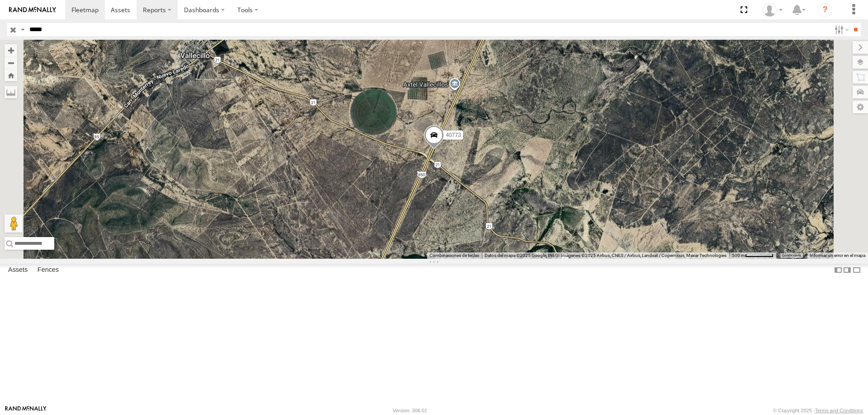 The width and height of the screenshot is (868, 415). Describe the element at coordinates (453, 135) in the screenshot. I see `span: 40773` at that location.